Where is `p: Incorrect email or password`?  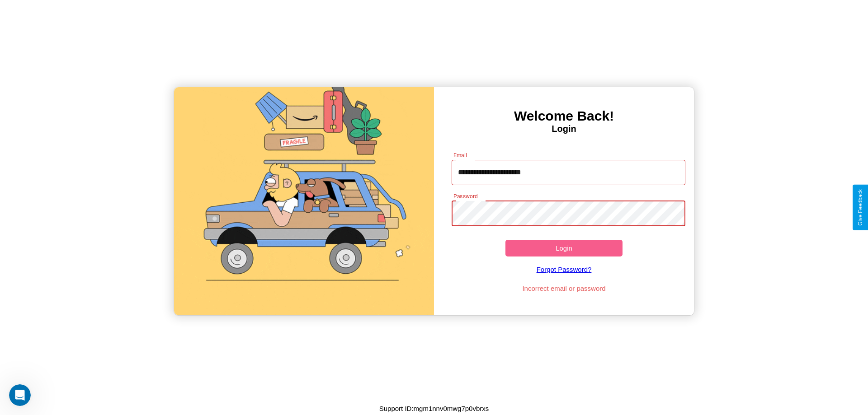 p: Incorrect email or password is located at coordinates (564, 289).